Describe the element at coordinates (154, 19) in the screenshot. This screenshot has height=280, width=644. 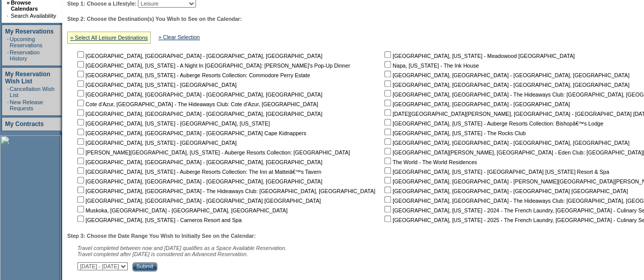
I see `b: Step 2: Choose the Destination(s) You Wish to See on the Calendar:` at that location.